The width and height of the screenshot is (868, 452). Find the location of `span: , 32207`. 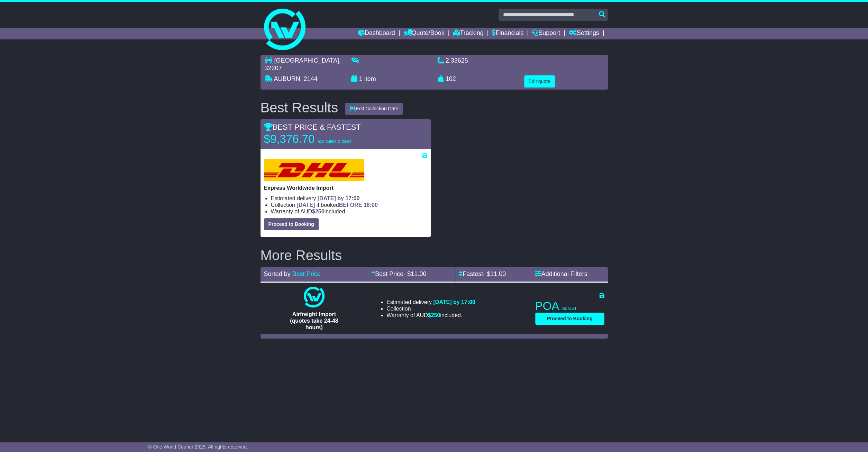

span: , 32207 is located at coordinates (302, 64).